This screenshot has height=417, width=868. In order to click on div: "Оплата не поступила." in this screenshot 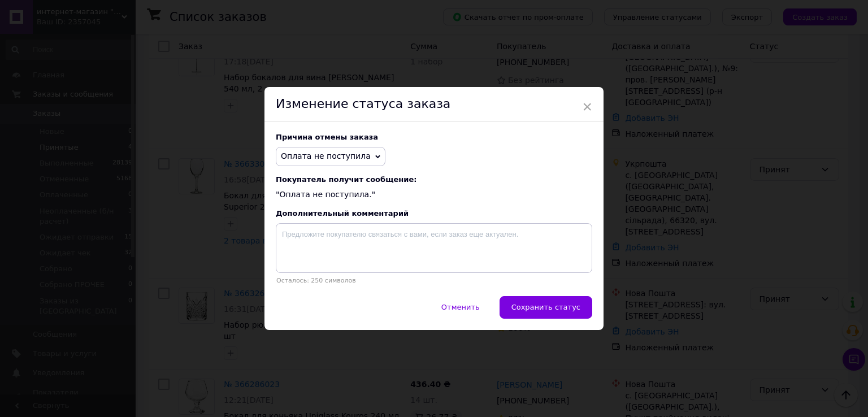, I will do `click(434, 187)`.